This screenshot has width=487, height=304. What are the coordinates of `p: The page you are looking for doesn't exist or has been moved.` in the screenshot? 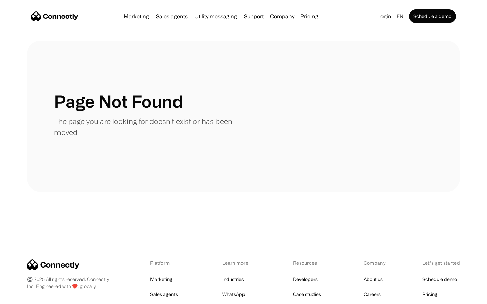 It's located at (149, 127).